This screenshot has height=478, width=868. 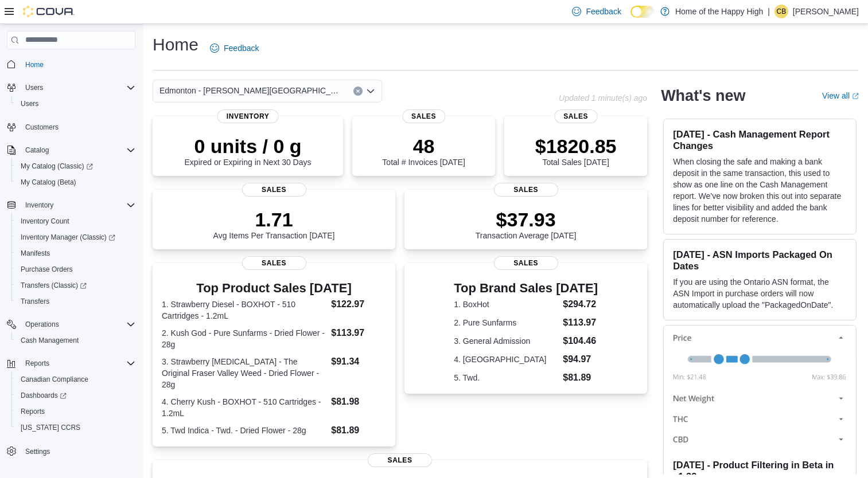 What do you see at coordinates (49, 340) in the screenshot?
I see `a: Cash Management` at bounding box center [49, 340].